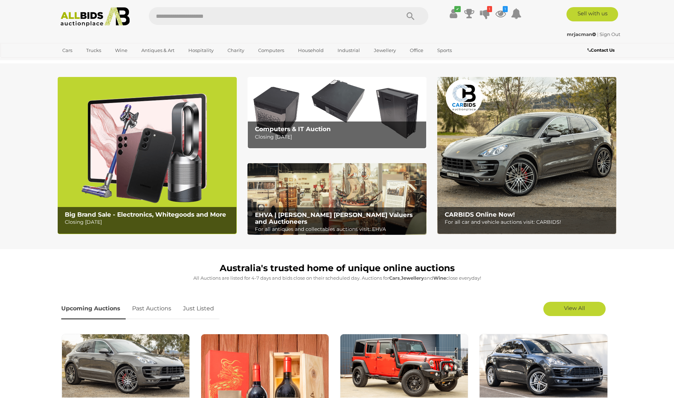  Describe the element at coordinates (574, 309) in the screenshot. I see `a: View All` at that location.